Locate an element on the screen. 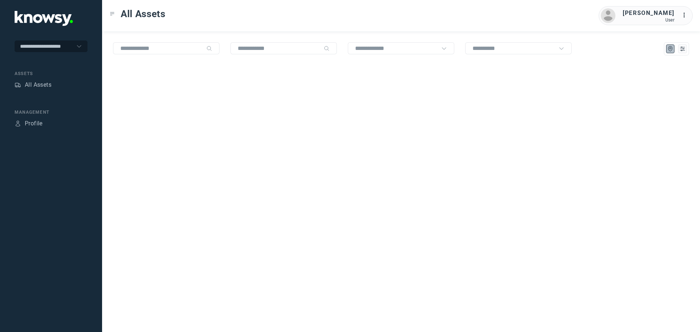 The width and height of the screenshot is (700, 332). div: Map is located at coordinates (670, 49).